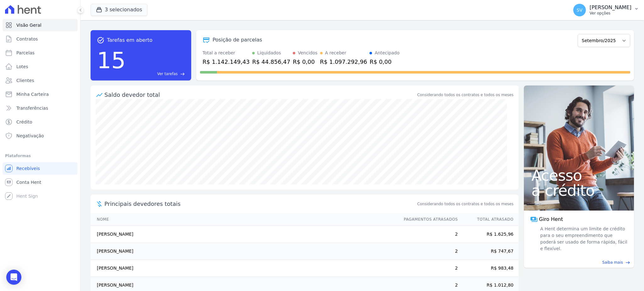  Describe the element at coordinates (30, 136) in the screenshot. I see `span: Negativação` at that location.